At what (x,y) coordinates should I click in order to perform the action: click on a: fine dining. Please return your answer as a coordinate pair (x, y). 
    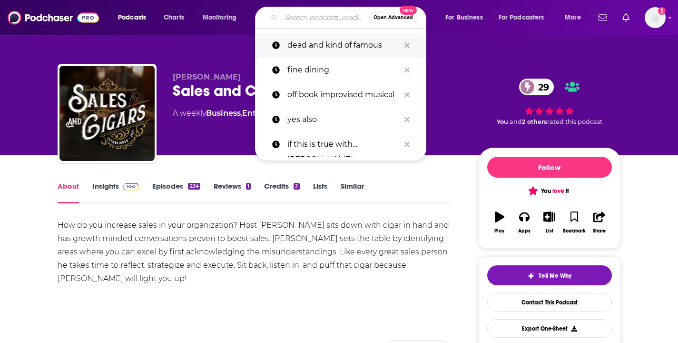
    Looking at the image, I should click on (341, 70).